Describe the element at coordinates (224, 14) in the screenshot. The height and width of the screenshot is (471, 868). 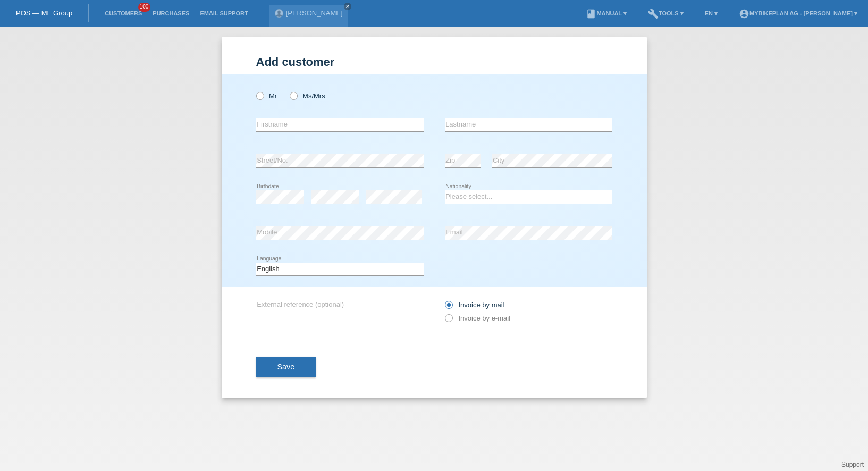
I see `a: Email Support` at that location.